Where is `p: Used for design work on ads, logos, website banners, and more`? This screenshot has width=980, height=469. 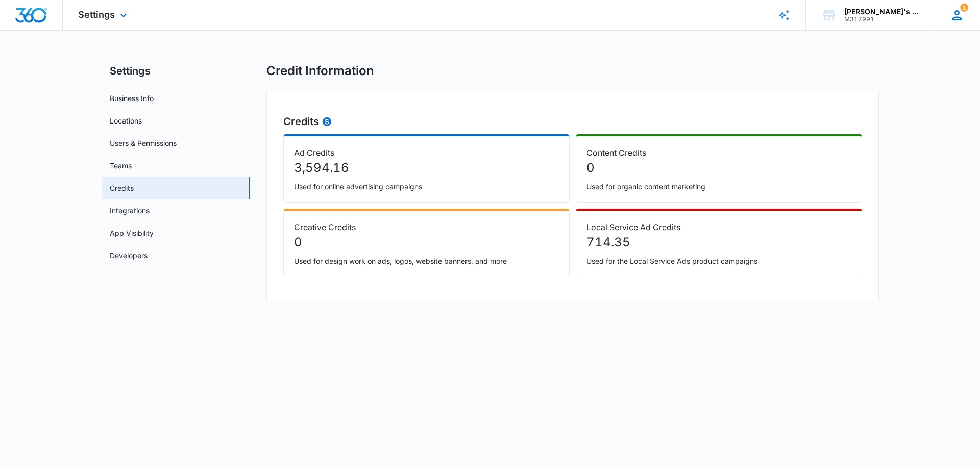 p: Used for design work on ads, logos, website banners, and more is located at coordinates (426, 261).